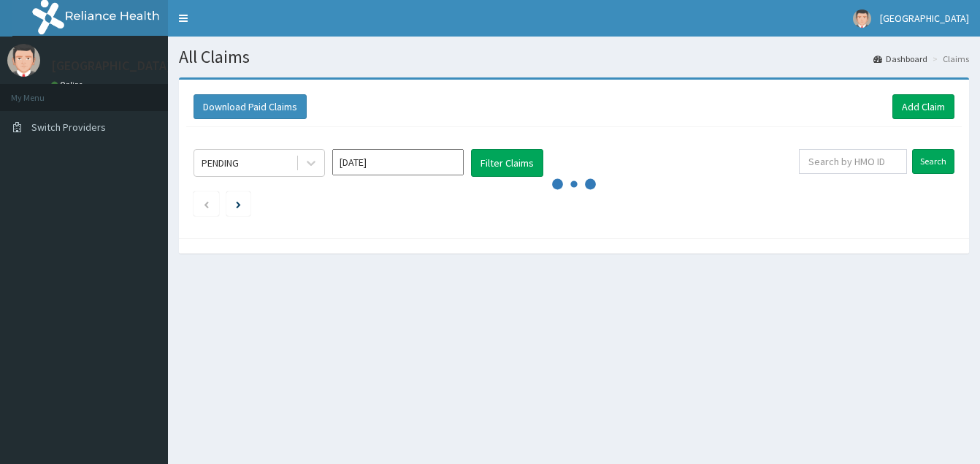 The height and width of the screenshot is (464, 980). What do you see at coordinates (250, 107) in the screenshot?
I see `button: Download Paid Claims` at bounding box center [250, 107].